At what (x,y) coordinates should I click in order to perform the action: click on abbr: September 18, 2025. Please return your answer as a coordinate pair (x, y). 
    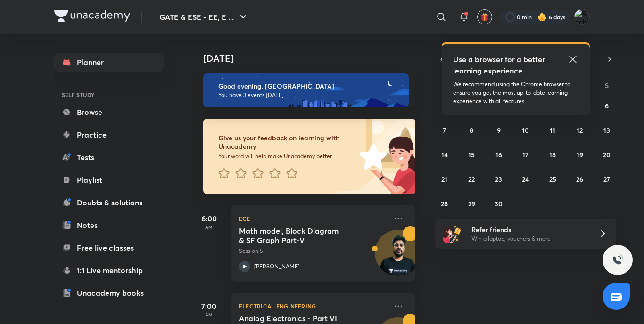
    Looking at the image, I should click on (553, 154).